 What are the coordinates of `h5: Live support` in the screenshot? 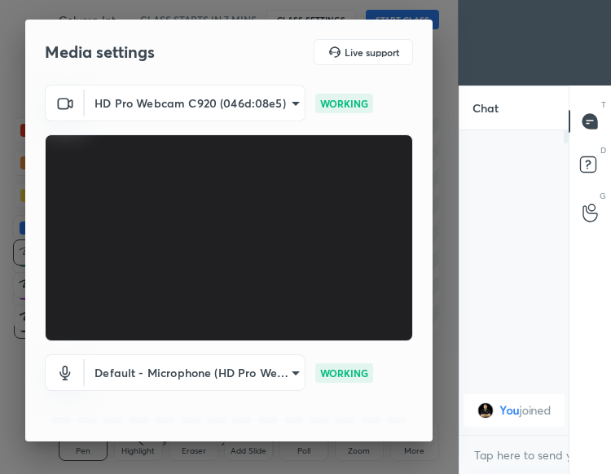 It's located at (372, 52).